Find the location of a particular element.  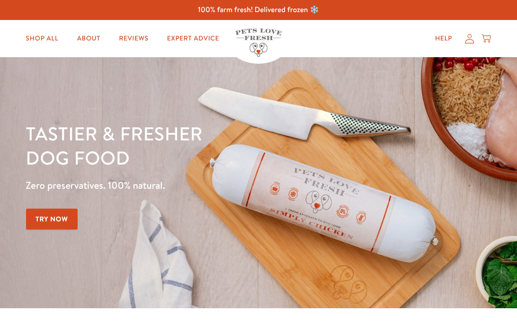

a: Shop All is located at coordinates (42, 39).